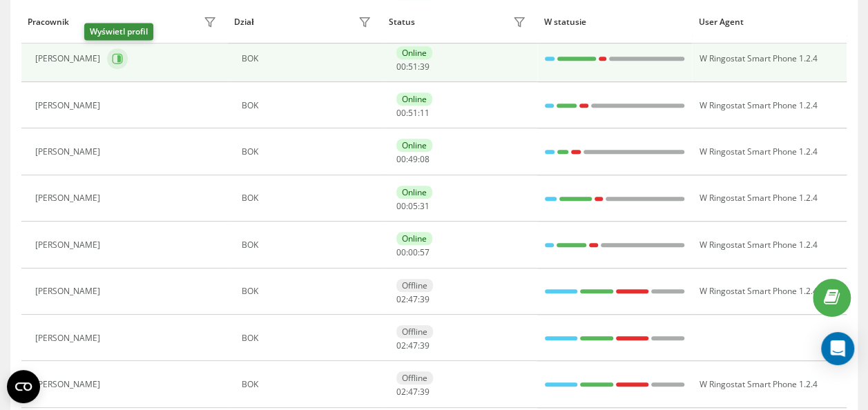  Describe the element at coordinates (614, 22) in the screenshot. I see `div: W statusie` at that location.